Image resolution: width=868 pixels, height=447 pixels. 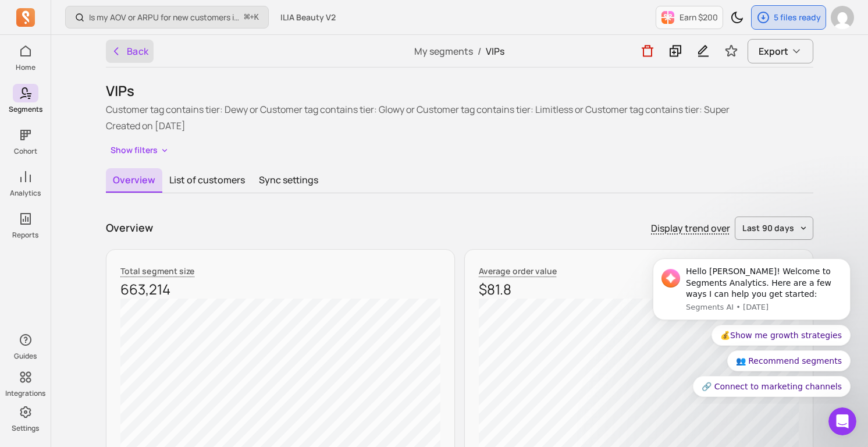 What do you see at coordinates (134, 181) in the screenshot?
I see `button: Overview` at bounding box center [134, 181].